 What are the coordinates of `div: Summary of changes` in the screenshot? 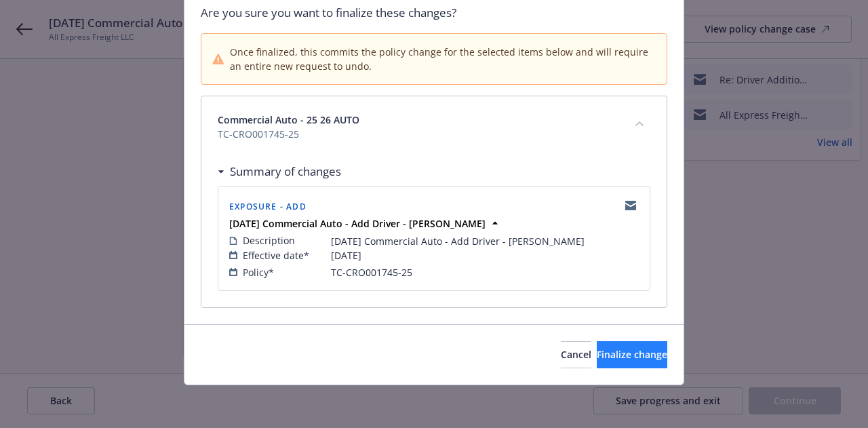 It's located at (280, 172).